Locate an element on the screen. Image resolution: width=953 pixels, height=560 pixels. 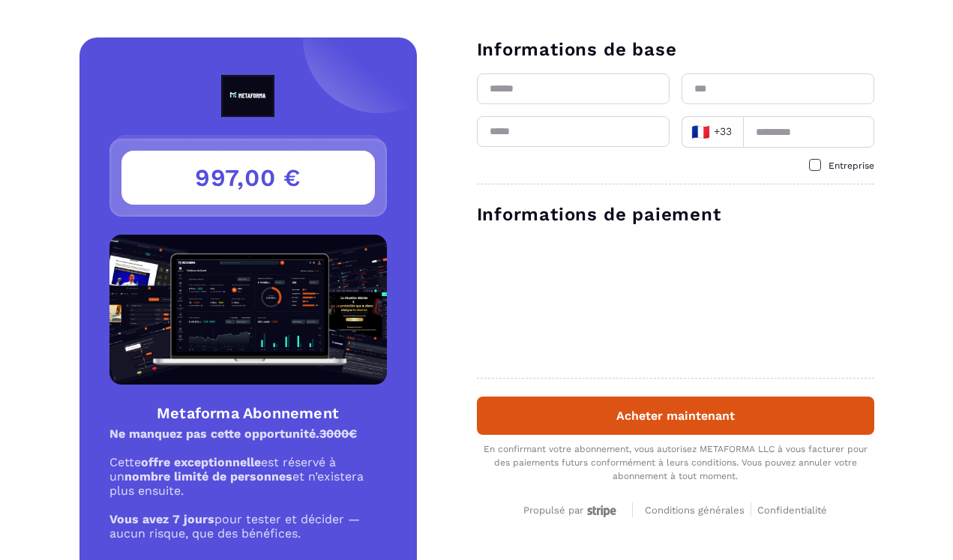
a: Confidentialité is located at coordinates (792, 508).